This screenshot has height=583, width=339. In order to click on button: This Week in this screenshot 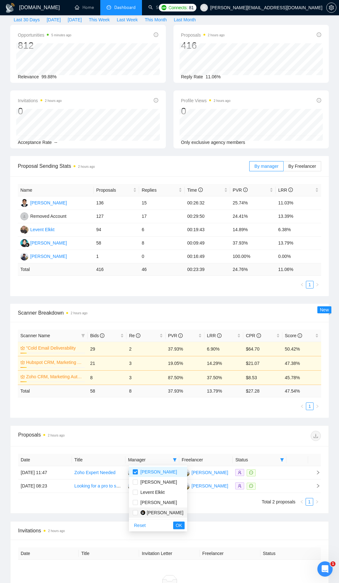, I will do `click(99, 20)`.